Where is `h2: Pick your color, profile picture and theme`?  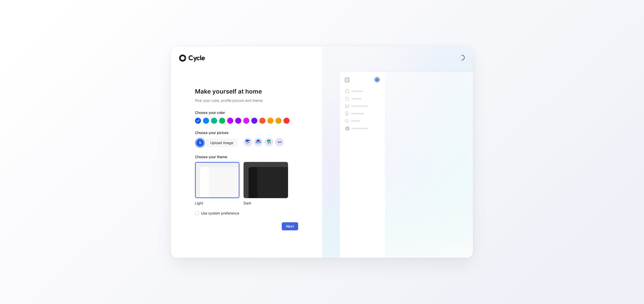
h2: Pick your color, profile picture and theme is located at coordinates (246, 101).